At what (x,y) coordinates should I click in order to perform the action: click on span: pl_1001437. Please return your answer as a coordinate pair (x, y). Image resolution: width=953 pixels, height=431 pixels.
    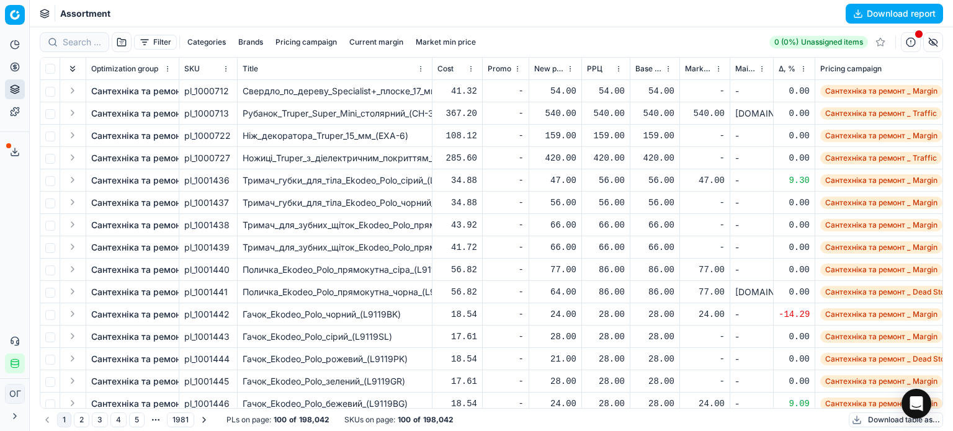
    Looking at the image, I should click on (207, 203).